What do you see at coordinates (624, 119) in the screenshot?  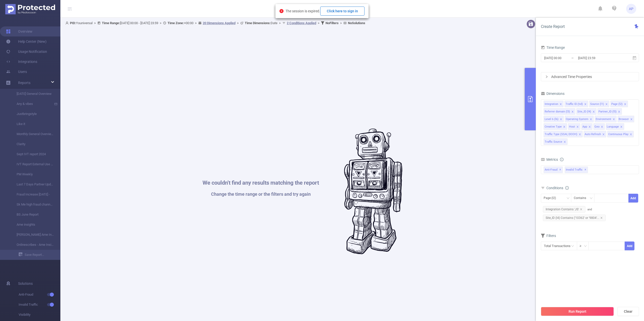 I see `div: Browser` at bounding box center [624, 119].